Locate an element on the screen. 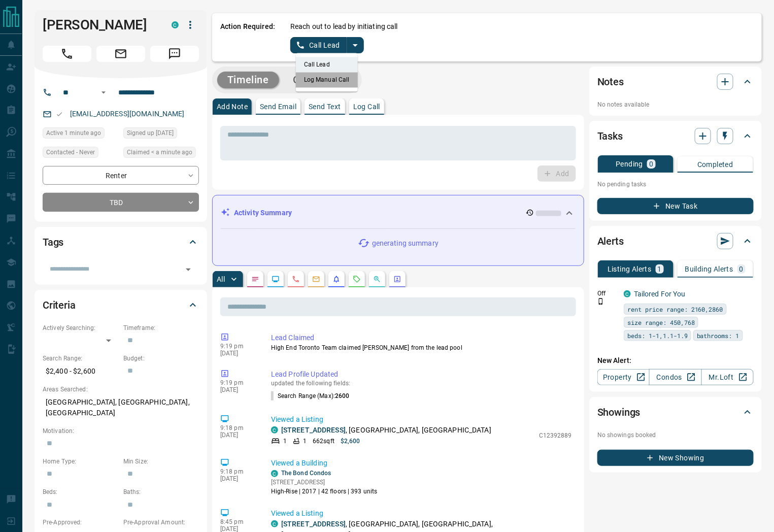 The width and height of the screenshot is (774, 532). p: 8:45 pm is located at coordinates (238, 522).